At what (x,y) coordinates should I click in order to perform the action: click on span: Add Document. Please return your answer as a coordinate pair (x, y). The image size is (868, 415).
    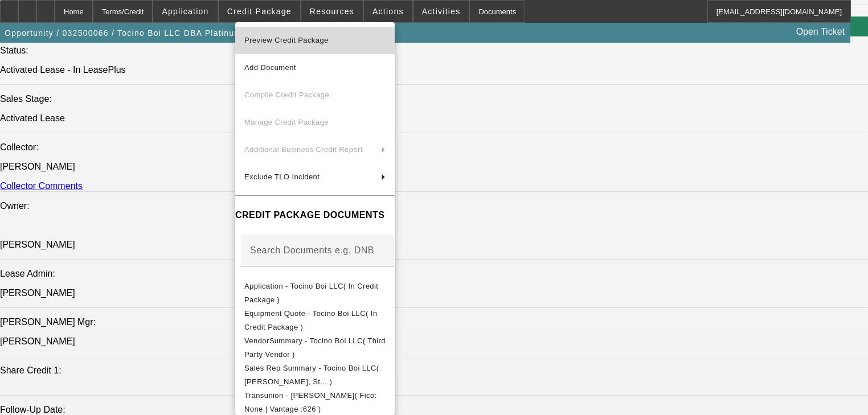
    Looking at the image, I should click on (270, 67).